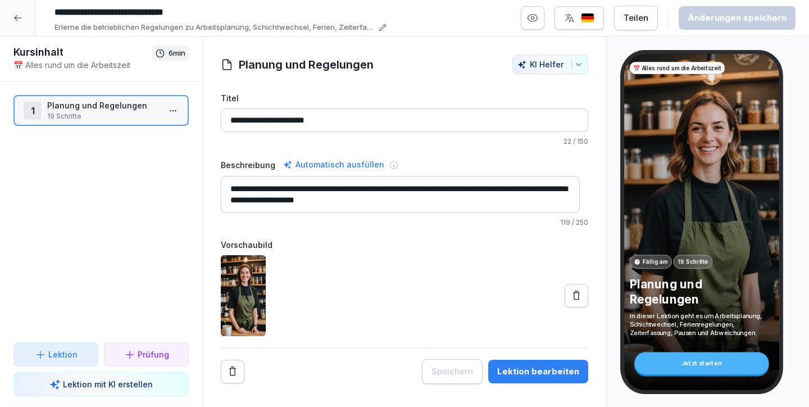 Image resolution: width=809 pixels, height=407 pixels. Describe the element at coordinates (565, 222) in the screenshot. I see `span: 119` at that location.